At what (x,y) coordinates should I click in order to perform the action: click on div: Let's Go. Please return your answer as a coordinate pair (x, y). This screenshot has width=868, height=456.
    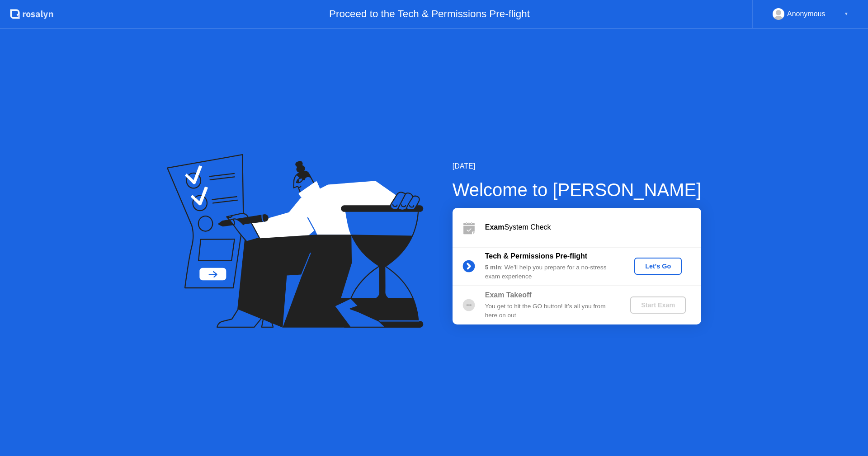
    Looking at the image, I should click on (658, 267).